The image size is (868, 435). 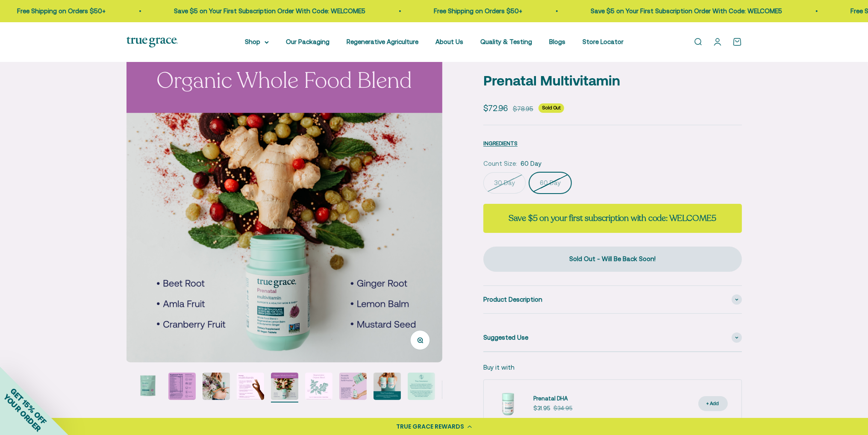 I want to click on strong: Save $5 on your first subscription with code: WELCOME5, so click(x=612, y=218).